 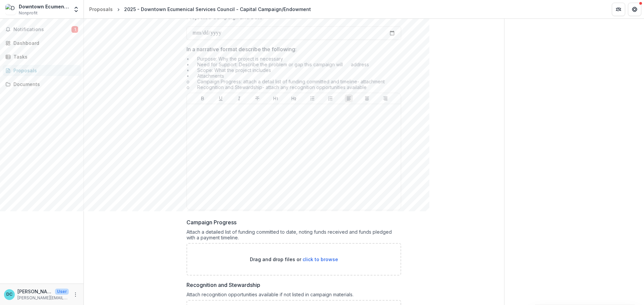 What do you see at coordinates (294, 259) in the screenshot?
I see `p: Drag and drop files or` at bounding box center [294, 259].